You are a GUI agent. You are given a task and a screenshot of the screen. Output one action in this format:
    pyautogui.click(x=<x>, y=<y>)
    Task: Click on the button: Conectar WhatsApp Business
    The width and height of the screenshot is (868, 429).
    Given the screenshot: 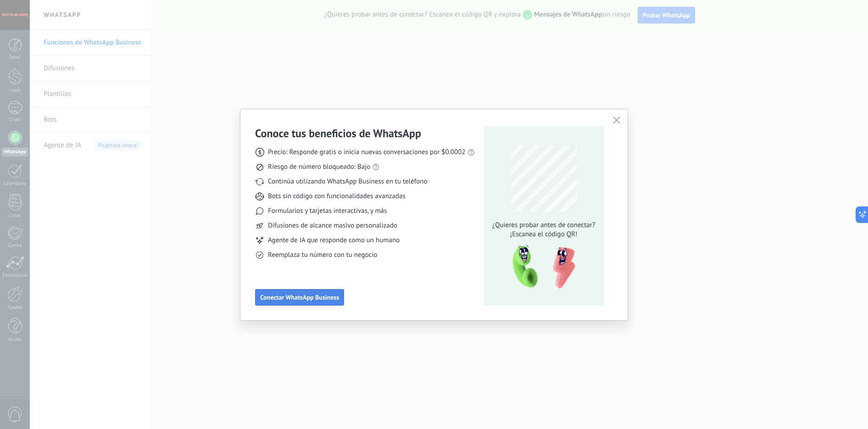 What is the action you would take?
    pyautogui.click(x=300, y=298)
    